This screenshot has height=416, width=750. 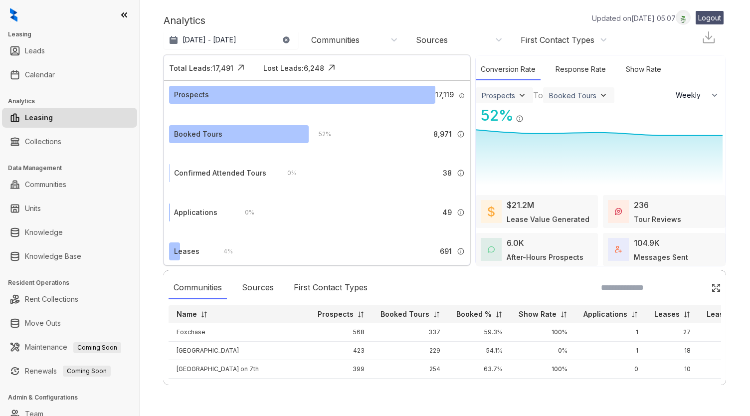 What do you see at coordinates (543, 369) in the screenshot?
I see `td: 100%` at bounding box center [543, 369].